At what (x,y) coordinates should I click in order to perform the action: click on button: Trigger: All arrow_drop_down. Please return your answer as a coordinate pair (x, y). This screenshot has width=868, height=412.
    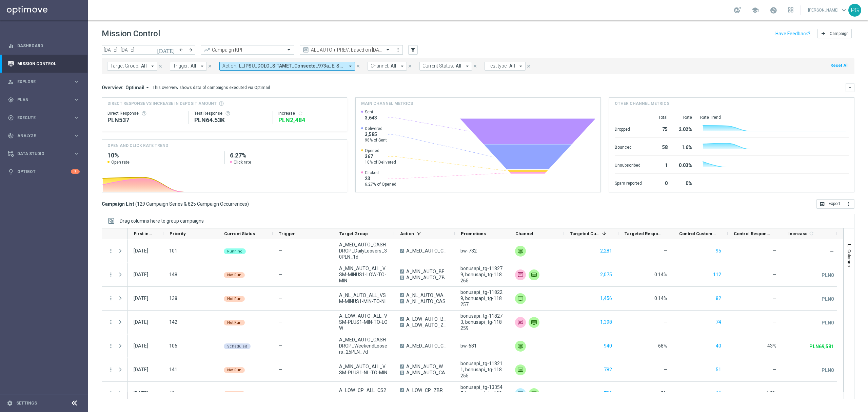
    Looking at the image, I should click on (188, 66).